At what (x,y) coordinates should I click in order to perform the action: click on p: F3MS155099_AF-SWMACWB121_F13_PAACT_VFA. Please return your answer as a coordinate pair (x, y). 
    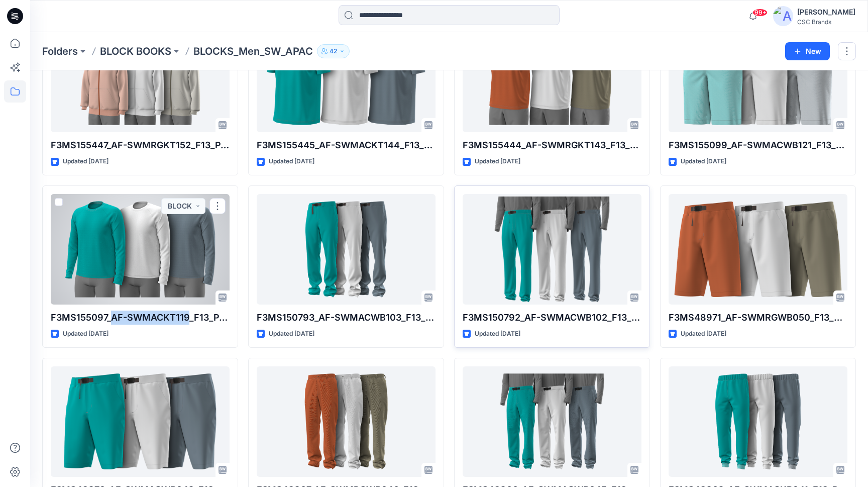
    Looking at the image, I should click on (757, 145).